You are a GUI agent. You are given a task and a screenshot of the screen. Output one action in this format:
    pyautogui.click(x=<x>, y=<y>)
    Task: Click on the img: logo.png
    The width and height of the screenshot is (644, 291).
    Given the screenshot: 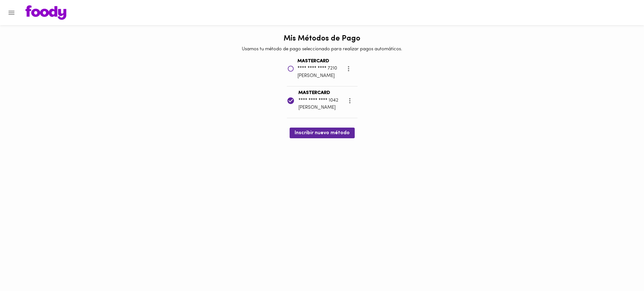 What is the action you would take?
    pyautogui.click(x=46, y=12)
    